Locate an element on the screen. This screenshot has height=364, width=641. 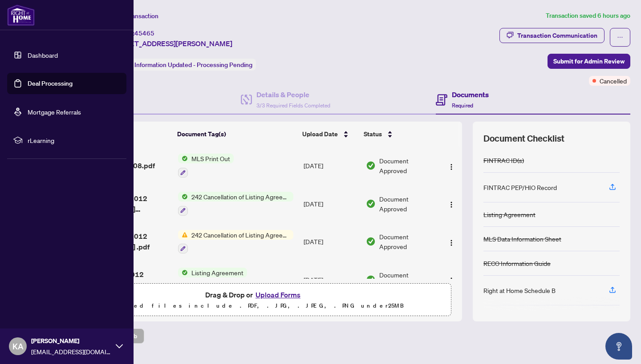
button: Transaction Communication is located at coordinates (552, 36).